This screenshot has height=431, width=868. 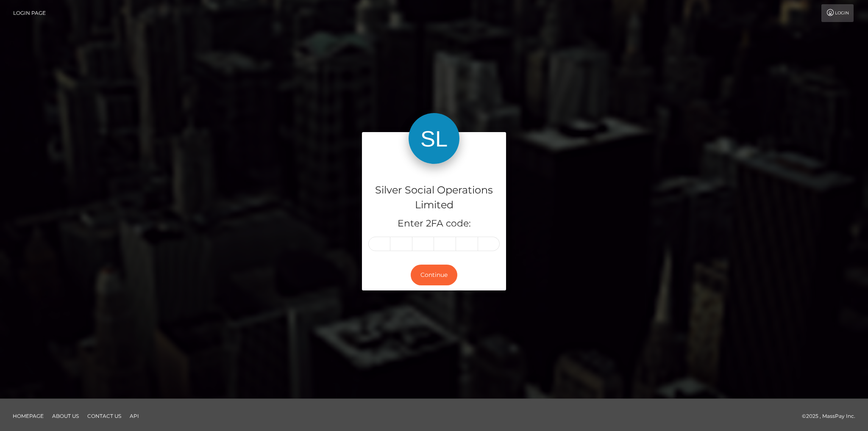 What do you see at coordinates (434, 198) in the screenshot?
I see `h4: Silver Social Operations Limited` at bounding box center [434, 198].